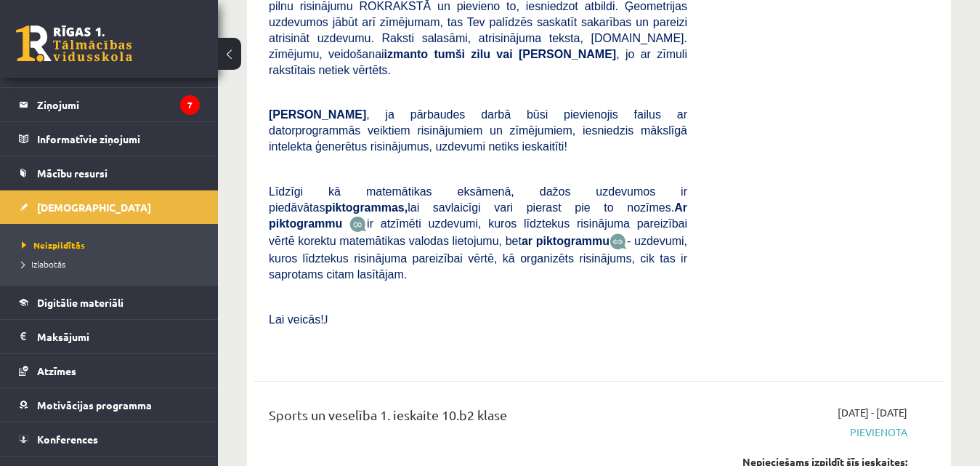  I want to click on a: Informatīvie ziņojumi, so click(109, 139).